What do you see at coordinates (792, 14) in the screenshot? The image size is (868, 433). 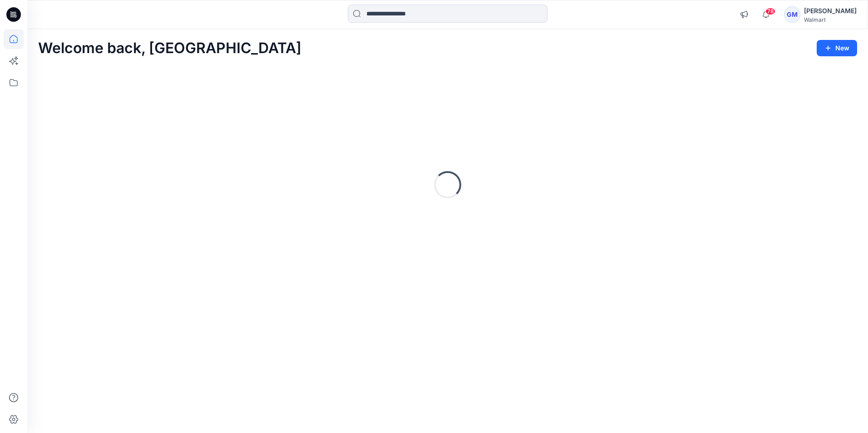 I see `div: GM` at bounding box center [792, 14].